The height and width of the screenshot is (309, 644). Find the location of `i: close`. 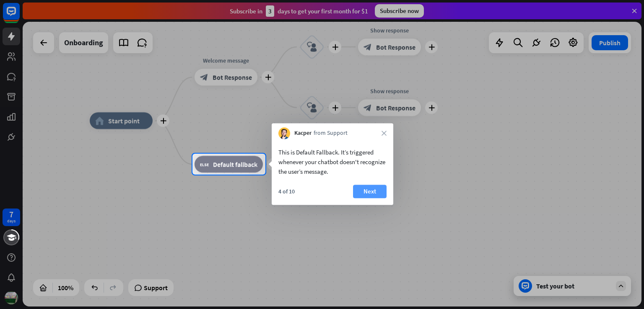

i: close is located at coordinates (384, 133).